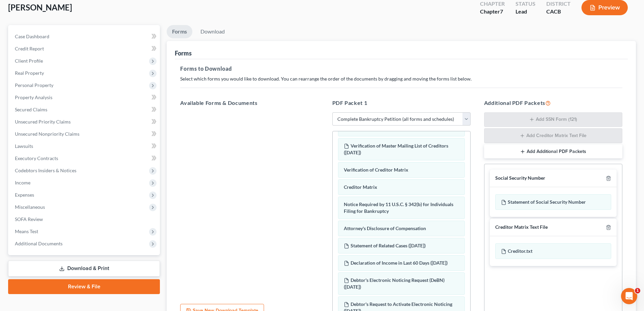  I want to click on a: Lawsuits, so click(85, 146).